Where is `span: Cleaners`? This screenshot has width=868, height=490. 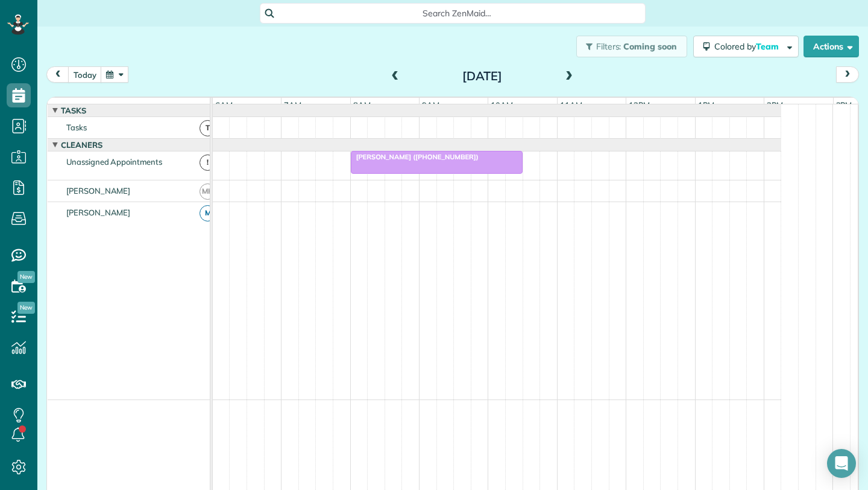
span: Cleaners is located at coordinates (82, 145).